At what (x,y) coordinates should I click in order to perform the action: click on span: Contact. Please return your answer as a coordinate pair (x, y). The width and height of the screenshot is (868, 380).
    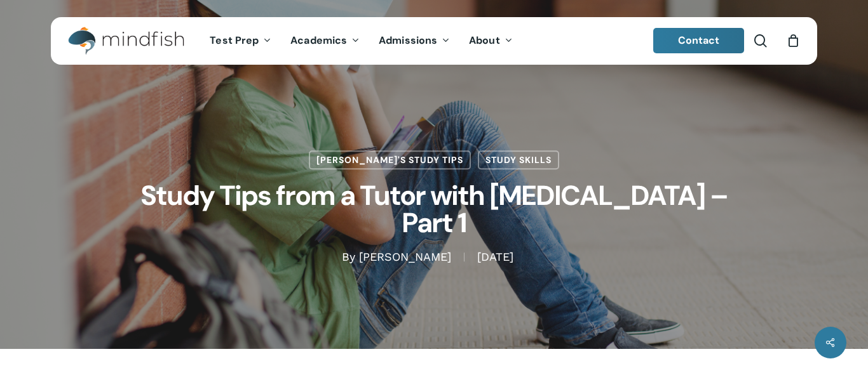
    Looking at the image, I should click on (698, 40).